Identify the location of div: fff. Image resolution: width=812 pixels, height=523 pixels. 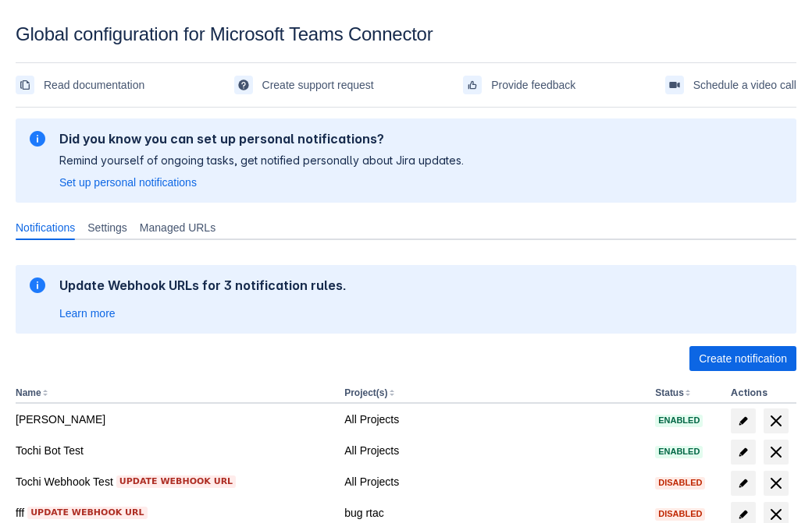
(174, 513).